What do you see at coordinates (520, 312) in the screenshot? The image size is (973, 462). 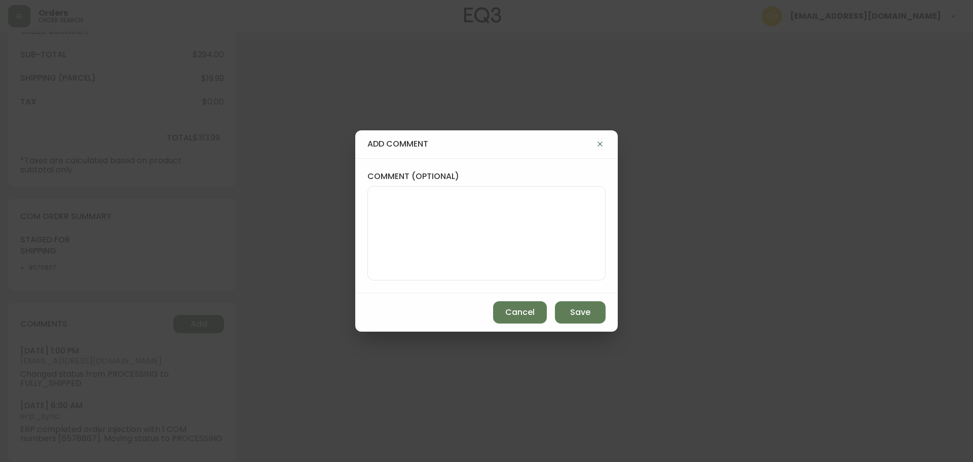 I see `span: Cancel` at bounding box center [520, 312].